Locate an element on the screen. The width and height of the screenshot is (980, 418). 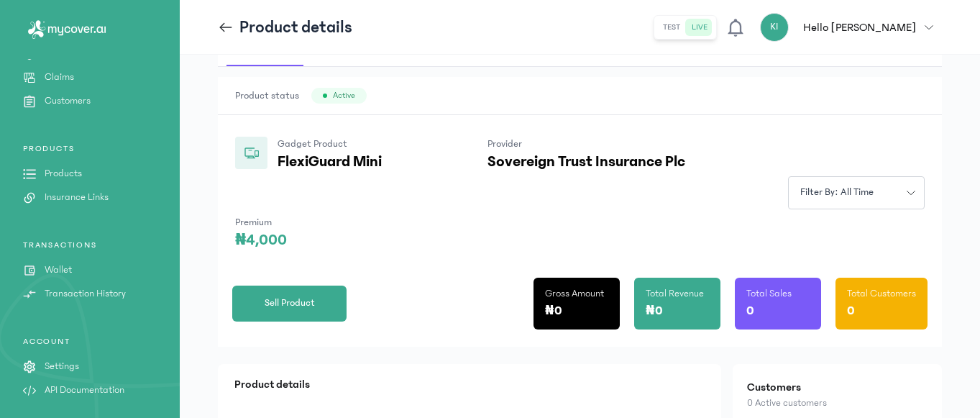
p: API Documentation is located at coordinates (84, 390).